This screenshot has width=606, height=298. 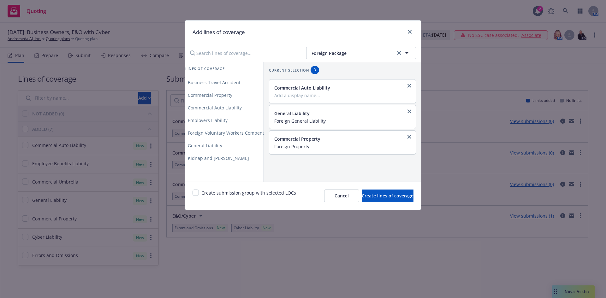 I want to click on span: Foreign Voluntary Workers Compensation, so click(x=232, y=133).